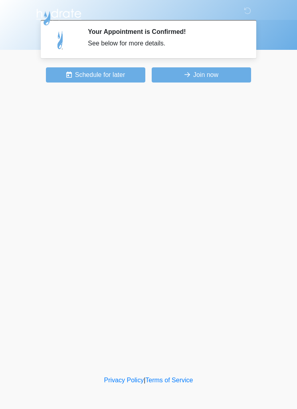  What do you see at coordinates (124, 380) in the screenshot?
I see `a: Privacy Policy` at bounding box center [124, 380].